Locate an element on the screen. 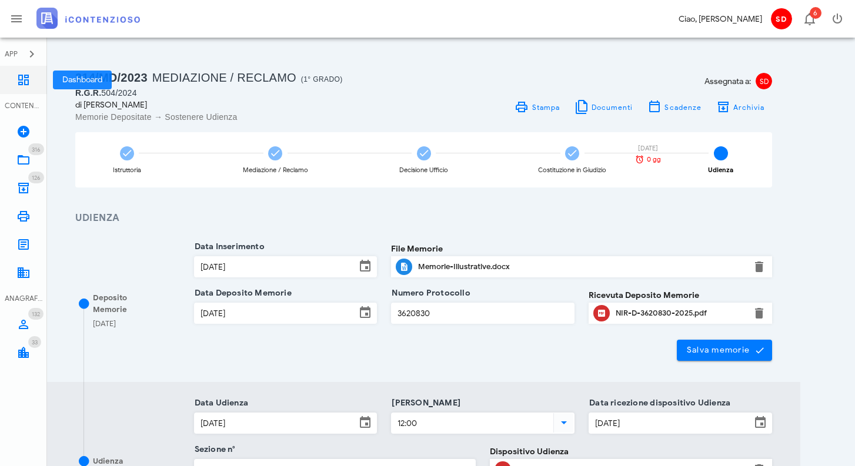 The image size is (855, 466). button: Salva memorie is located at coordinates (724, 350).